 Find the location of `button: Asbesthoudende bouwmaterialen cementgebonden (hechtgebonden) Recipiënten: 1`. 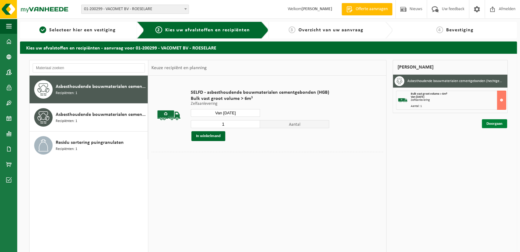

button: Asbesthoudende bouwmaterialen cementgebonden (hechtgebonden) Recipiënten: 1 is located at coordinates (89, 90).